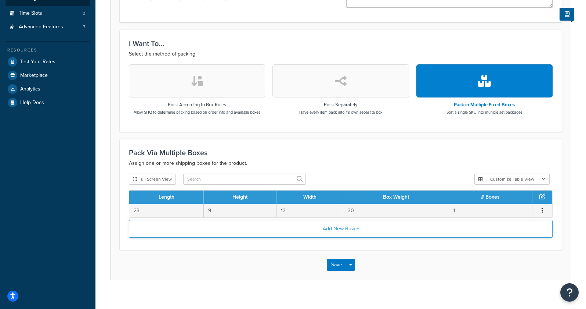  What do you see at coordinates (34, 75) in the screenshot?
I see `span: Marketplace` at bounding box center [34, 75].